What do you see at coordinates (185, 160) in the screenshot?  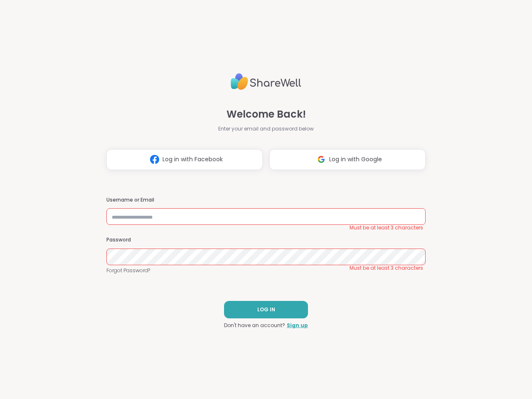 I see `button: Log in with Facebook` at bounding box center [185, 160].